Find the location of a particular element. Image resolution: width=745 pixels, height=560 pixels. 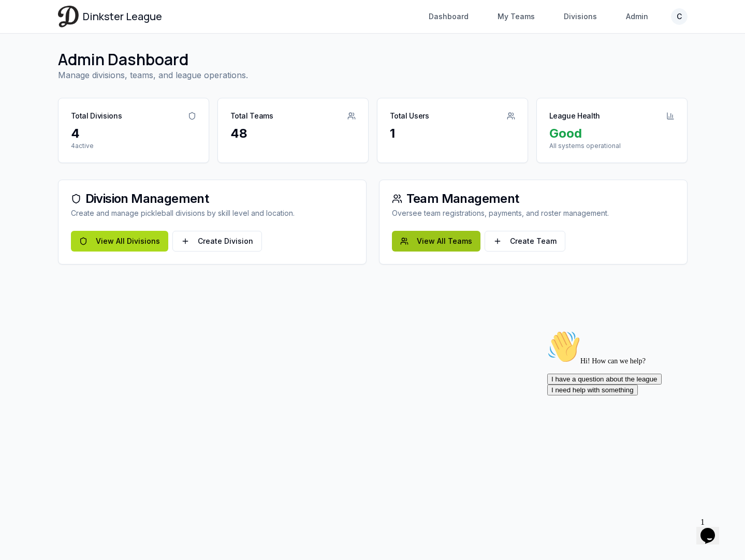

div: Total Users is located at coordinates (410, 116).